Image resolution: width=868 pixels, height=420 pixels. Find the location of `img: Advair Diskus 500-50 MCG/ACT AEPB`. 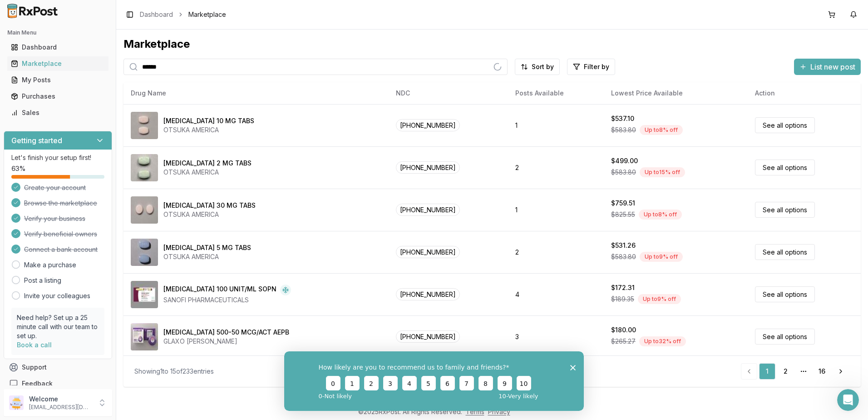

img: Advair Diskus 500-50 MCG/ACT AEPB is located at coordinates (145, 337).